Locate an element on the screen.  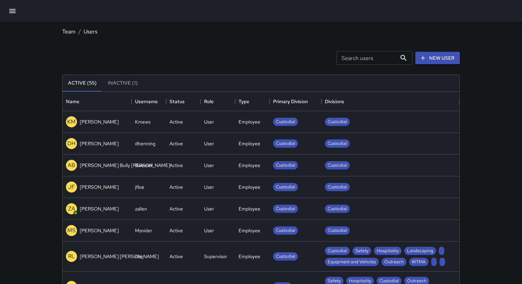
div: Supervisor is located at coordinates (216, 257).